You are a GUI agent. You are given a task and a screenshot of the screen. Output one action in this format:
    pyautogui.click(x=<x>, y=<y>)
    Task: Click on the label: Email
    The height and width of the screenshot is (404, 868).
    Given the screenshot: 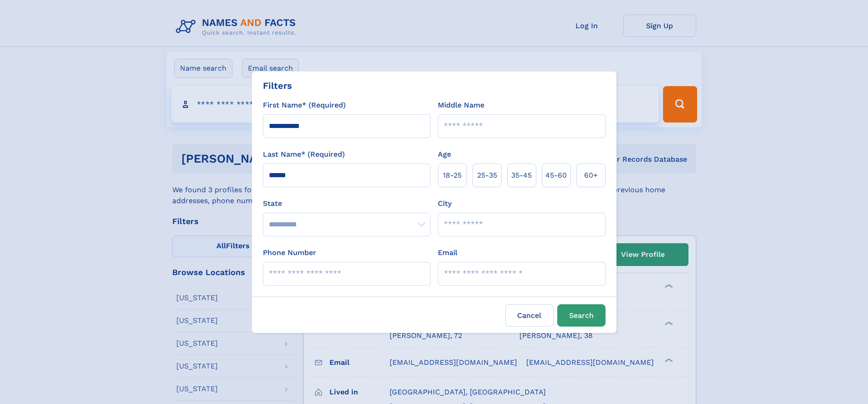 What is the action you would take?
    pyautogui.click(x=448, y=253)
    